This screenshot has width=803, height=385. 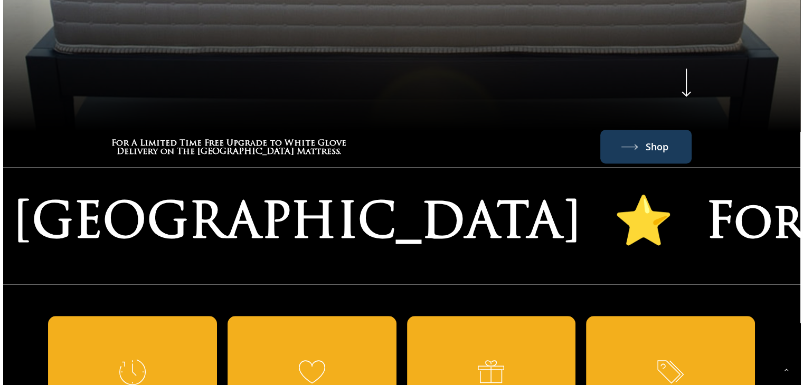 What do you see at coordinates (657, 147) in the screenshot?
I see `span: Shop` at bounding box center [657, 147].